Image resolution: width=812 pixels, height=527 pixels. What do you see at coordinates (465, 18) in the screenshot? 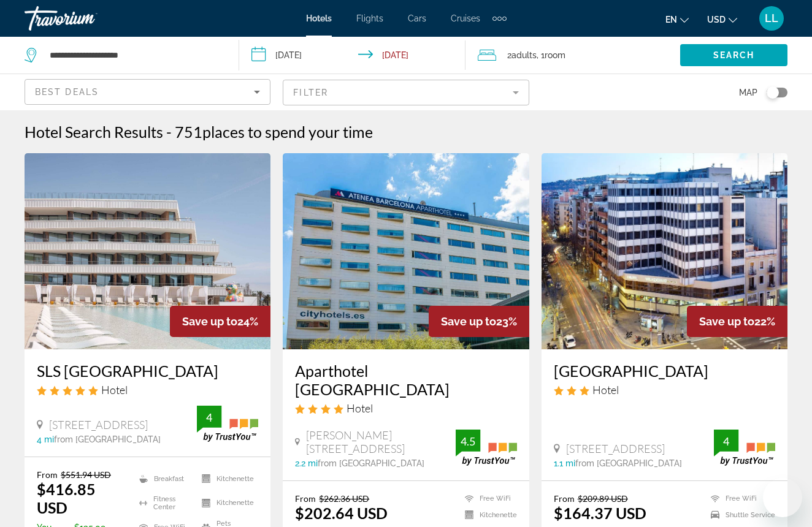
I see `a: Cruises` at bounding box center [465, 18].